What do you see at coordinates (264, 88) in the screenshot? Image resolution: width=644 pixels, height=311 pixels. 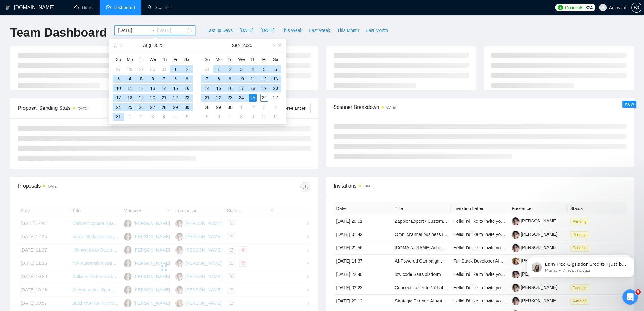 I see `td: 2025-09-19` at bounding box center [264, 88].